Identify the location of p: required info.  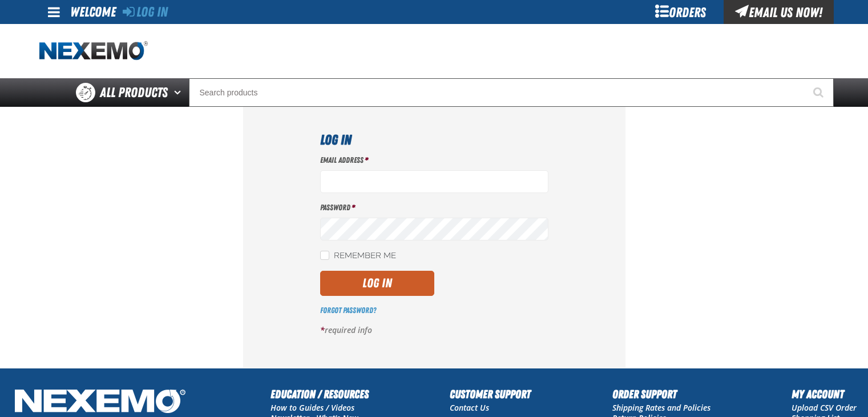
(434, 330).